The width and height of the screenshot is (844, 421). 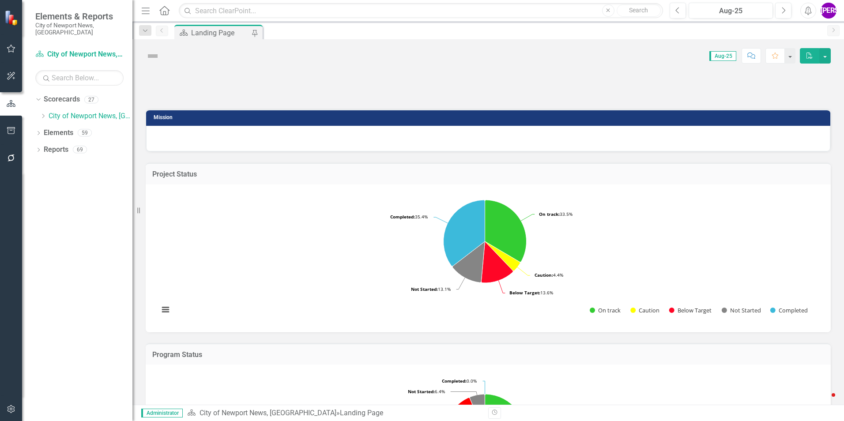 I want to click on h3: Project Status, so click(x=488, y=174).